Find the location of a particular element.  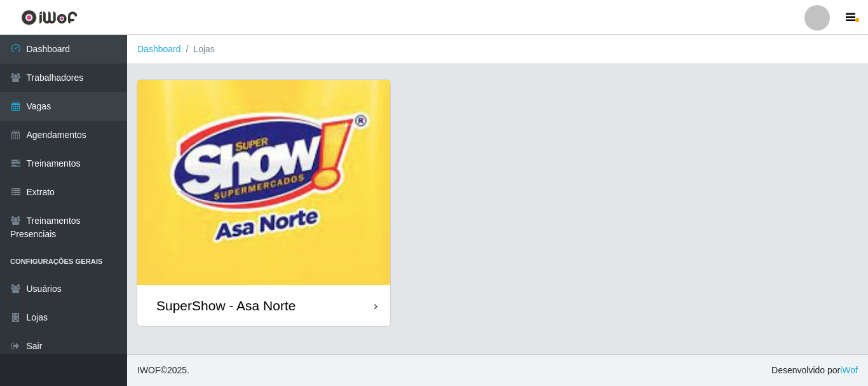

span: IWOF is located at coordinates (149, 370).